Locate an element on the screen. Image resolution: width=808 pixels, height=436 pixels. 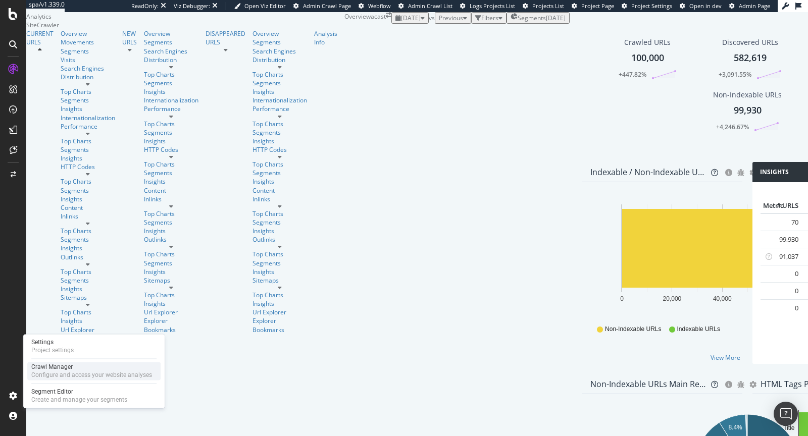
div: Viz Debugger: is located at coordinates (192, 6).